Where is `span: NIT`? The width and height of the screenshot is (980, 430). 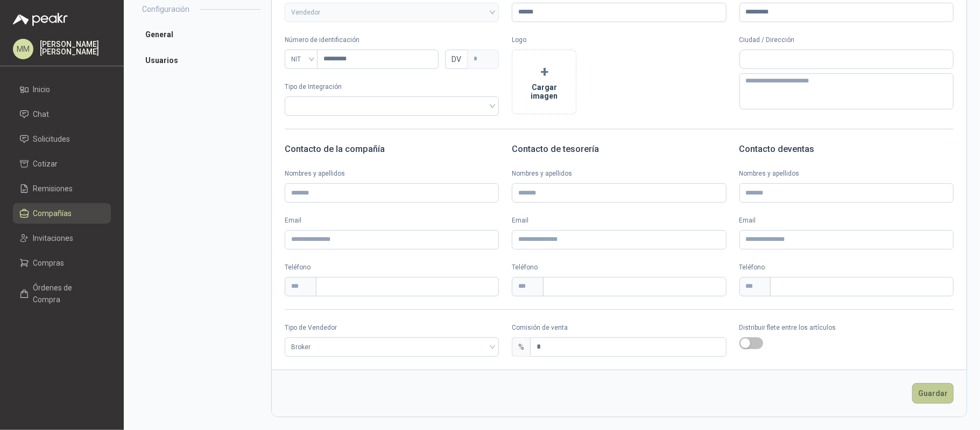
span: NIT is located at coordinates (301, 59).